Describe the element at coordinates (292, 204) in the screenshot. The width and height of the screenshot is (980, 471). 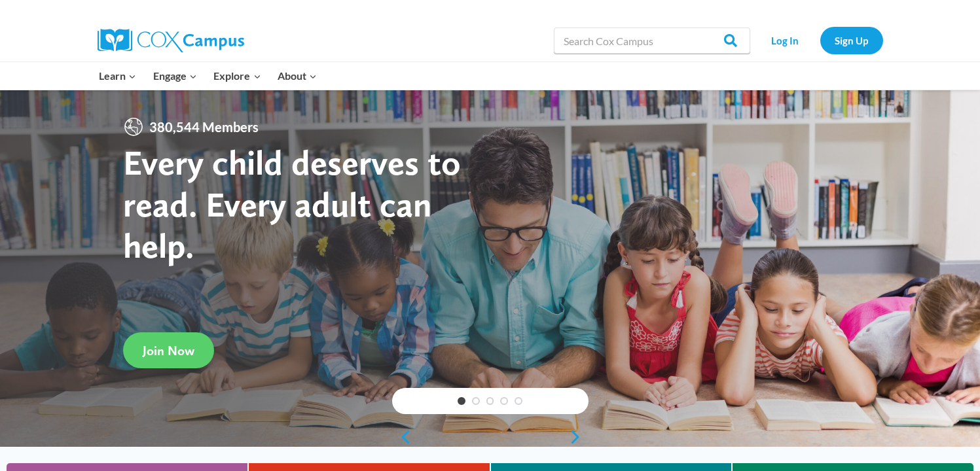
I see `strong: Every child deserves to read. Every adult can help.` at that location.